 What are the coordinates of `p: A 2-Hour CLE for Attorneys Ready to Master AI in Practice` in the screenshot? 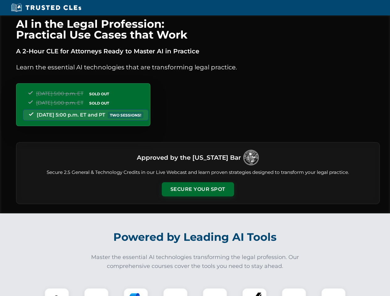 It's located at (198, 51).